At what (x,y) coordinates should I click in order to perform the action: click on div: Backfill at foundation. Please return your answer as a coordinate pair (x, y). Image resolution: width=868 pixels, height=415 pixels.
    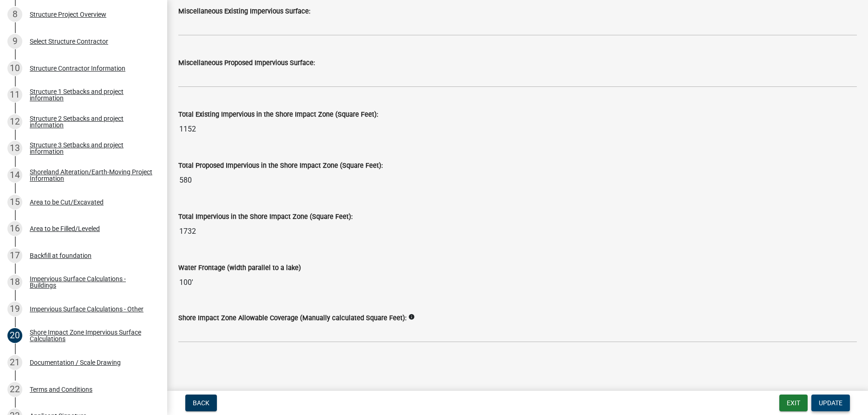
    Looking at the image, I should click on (60, 255).